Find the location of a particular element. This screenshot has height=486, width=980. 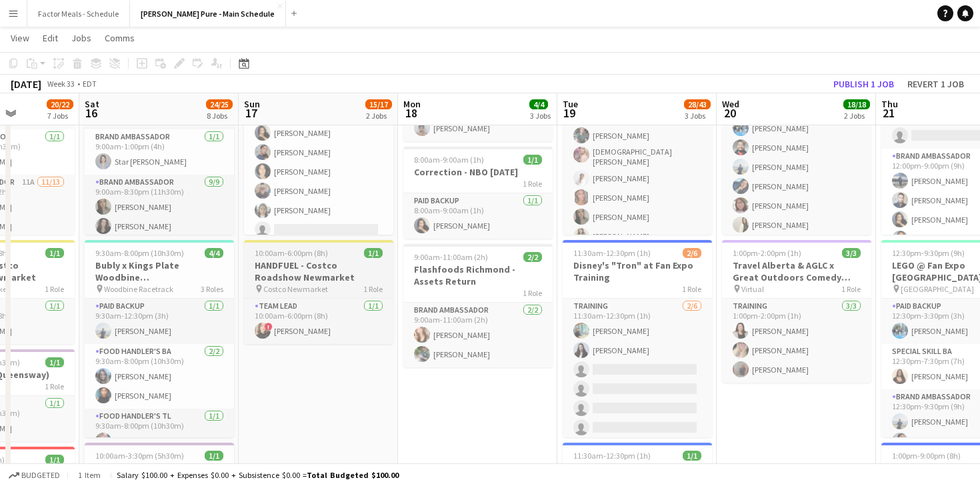

span: View is located at coordinates (20, 38).